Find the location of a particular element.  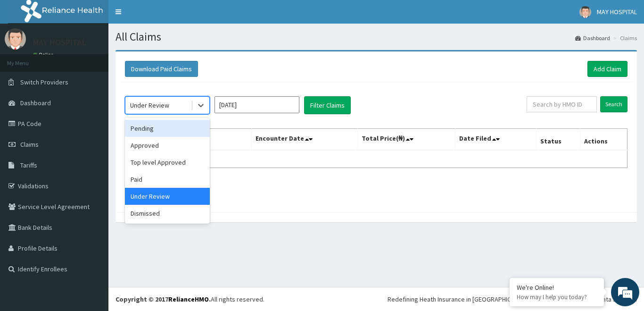

a: Add Claim is located at coordinates (607, 68).